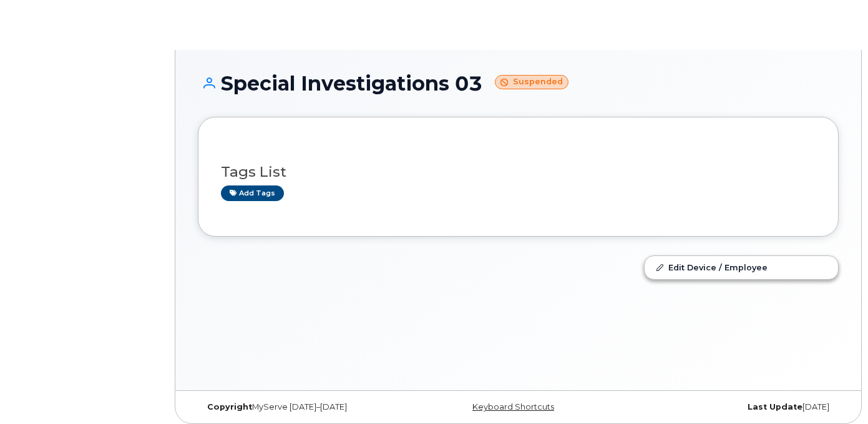 This screenshot has height=424, width=868. What do you see at coordinates (513, 407) in the screenshot?
I see `a: Keyboard Shortcuts` at bounding box center [513, 407].